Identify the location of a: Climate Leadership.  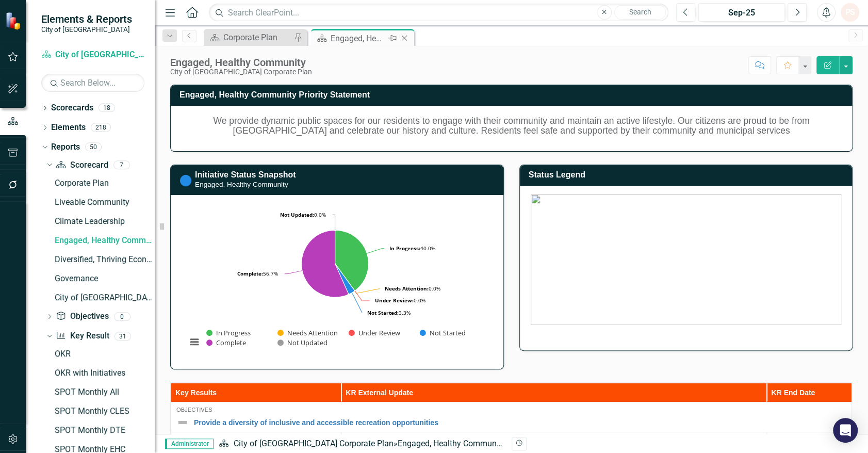
(103, 221).